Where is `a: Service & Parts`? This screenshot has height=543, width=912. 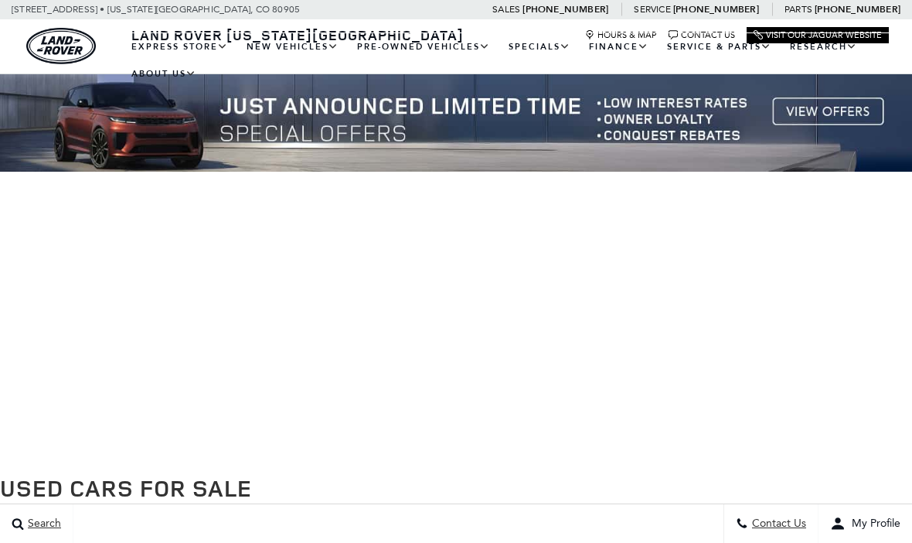
a: Service & Parts is located at coordinates (719, 46).